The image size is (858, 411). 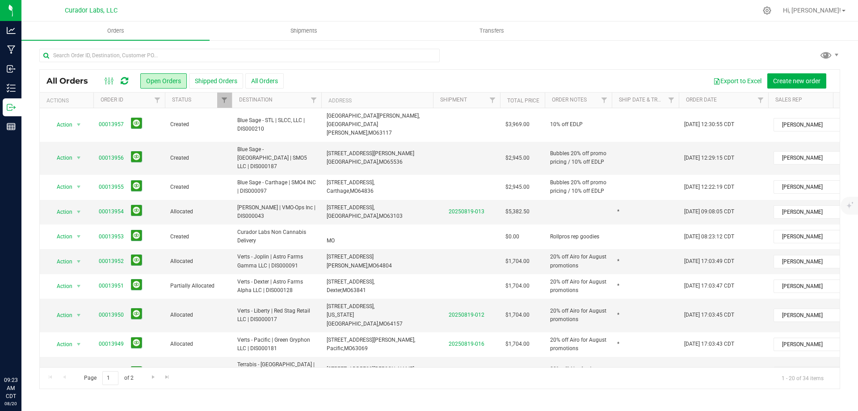 I want to click on a: Destination, so click(x=256, y=100).